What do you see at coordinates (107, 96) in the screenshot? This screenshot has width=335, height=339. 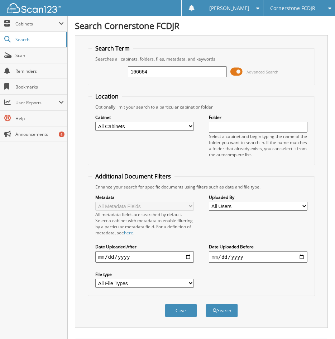 I see `legend: Location` at bounding box center [107, 96].